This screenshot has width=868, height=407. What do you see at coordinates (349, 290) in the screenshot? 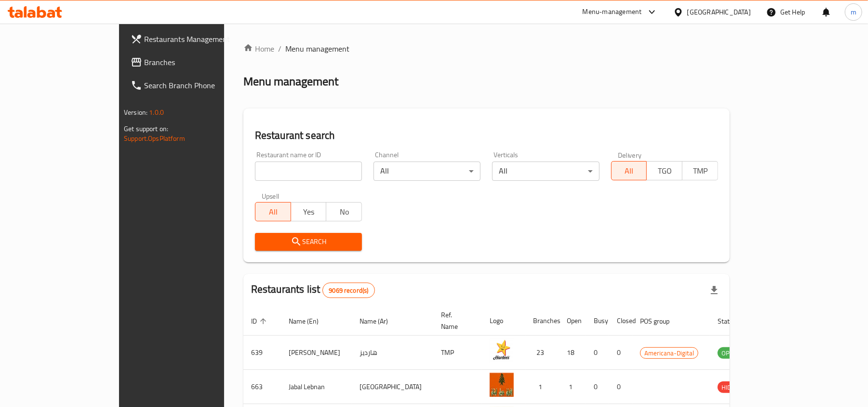
I see `div: Total records count` at bounding box center [349, 290].